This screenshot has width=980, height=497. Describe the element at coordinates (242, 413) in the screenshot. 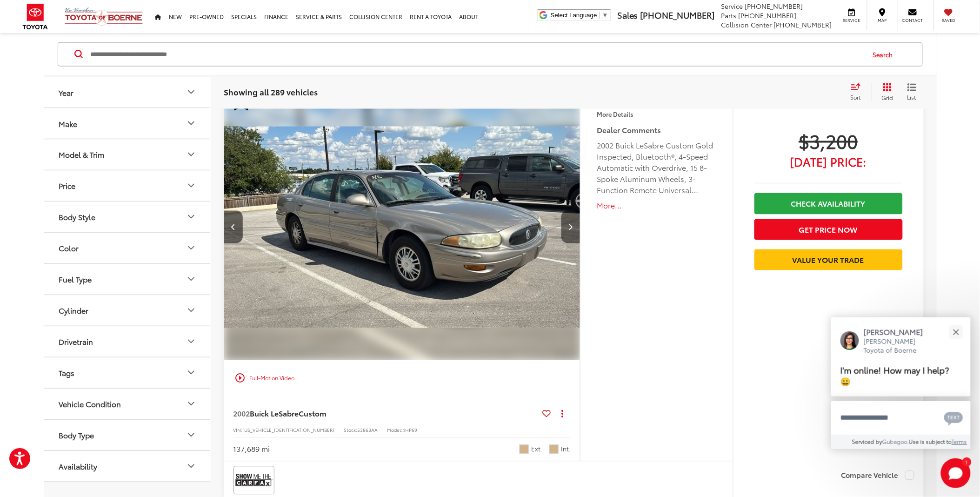

I see `span: 2002` at that location.